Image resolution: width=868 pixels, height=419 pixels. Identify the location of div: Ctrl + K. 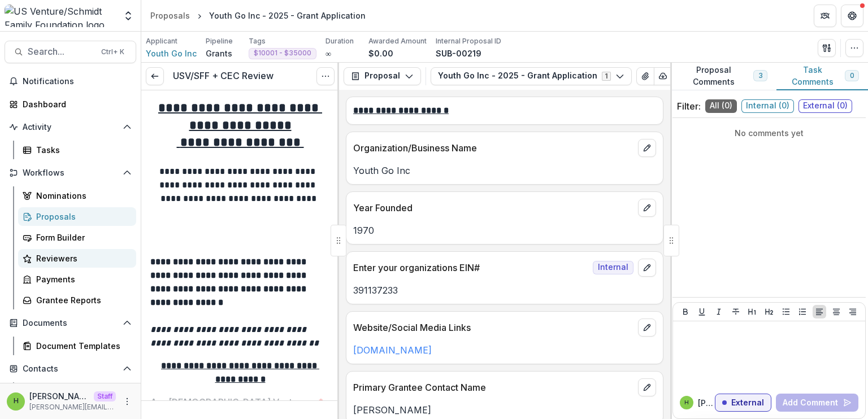
(113, 52).